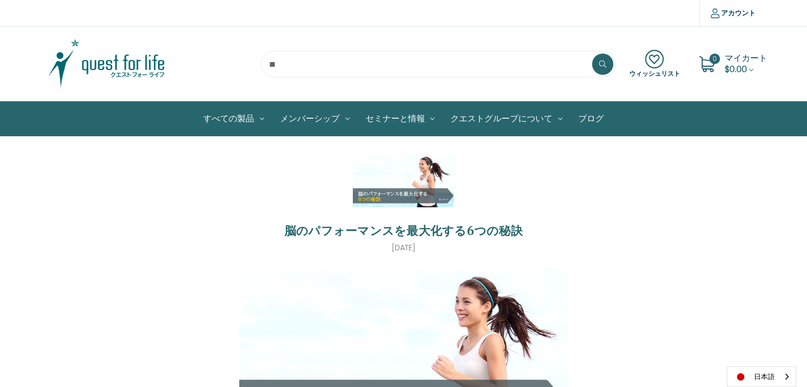  Describe the element at coordinates (735, 69) in the screenshot. I see `span: $0.00` at that location.